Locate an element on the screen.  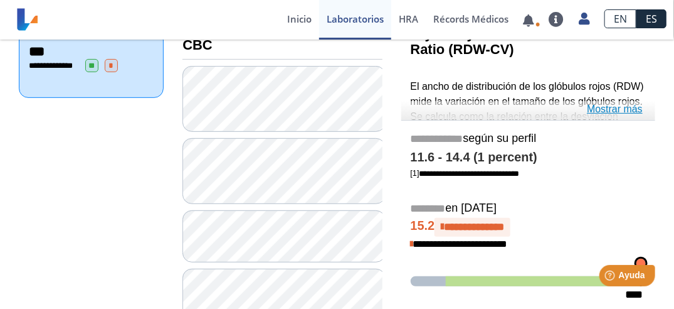
h4: 15.2 is located at coordinates (528, 227).